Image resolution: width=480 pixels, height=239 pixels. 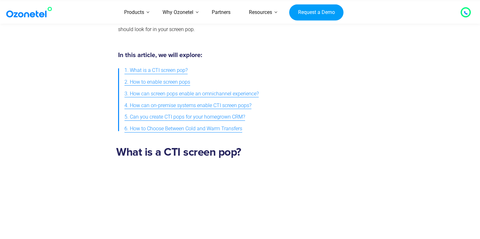 What do you see at coordinates (157, 82) in the screenshot?
I see `span: 2. How to enable screen pops` at bounding box center [157, 82].